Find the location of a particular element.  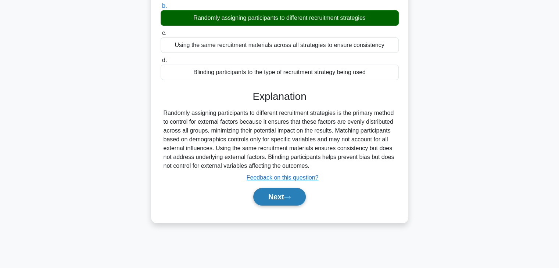

u: Feedback on this question? is located at coordinates (283, 178).